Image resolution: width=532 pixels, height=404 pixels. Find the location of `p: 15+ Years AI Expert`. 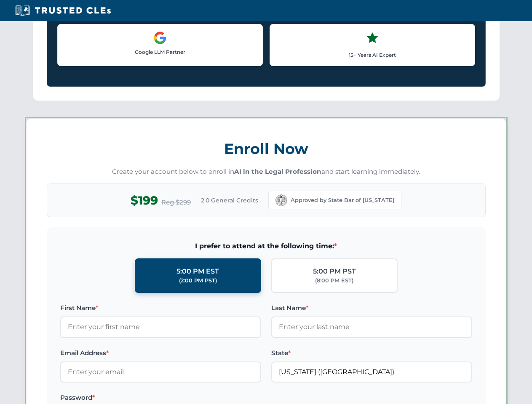

p: 15+ Years AI Expert is located at coordinates (372, 55).